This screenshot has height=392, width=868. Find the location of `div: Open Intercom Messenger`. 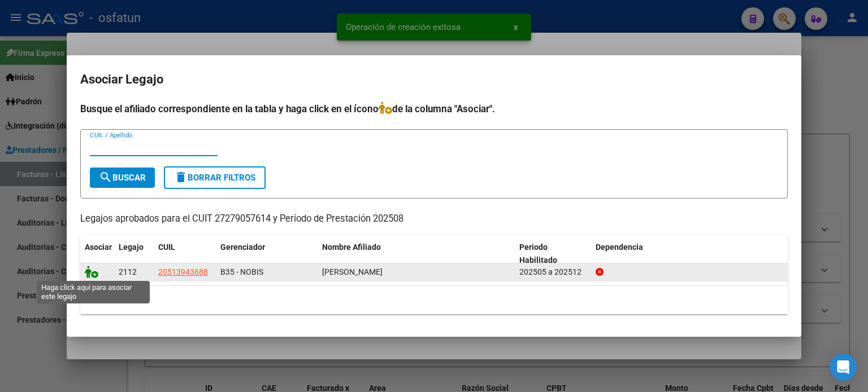

div: Open Intercom Messenger is located at coordinates (843, 367).